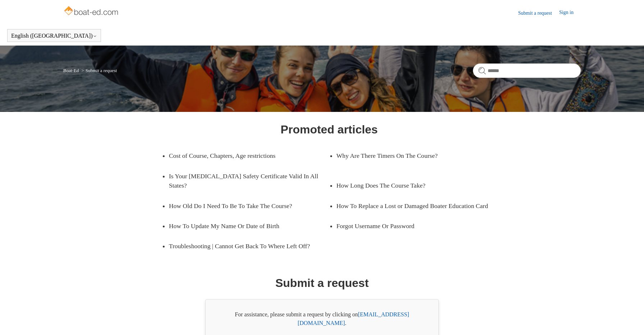  What do you see at coordinates (91, 12) in the screenshot?
I see `img: Boat-Ed Help Center home page` at bounding box center [91, 12].